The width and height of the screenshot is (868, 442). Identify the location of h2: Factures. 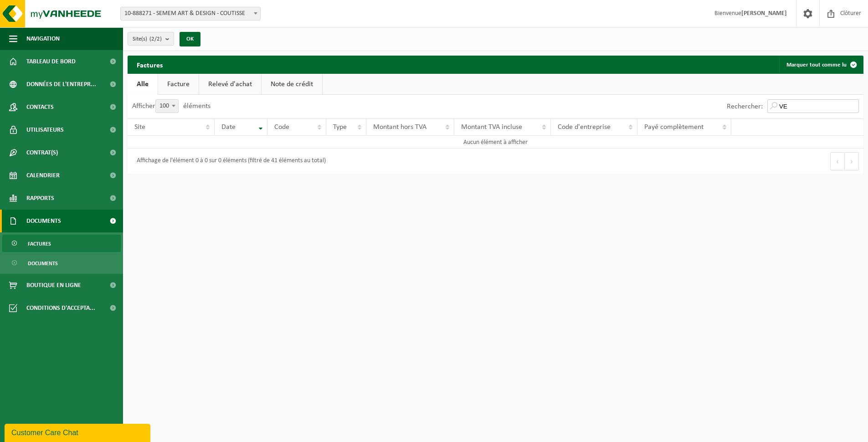
(150, 64).